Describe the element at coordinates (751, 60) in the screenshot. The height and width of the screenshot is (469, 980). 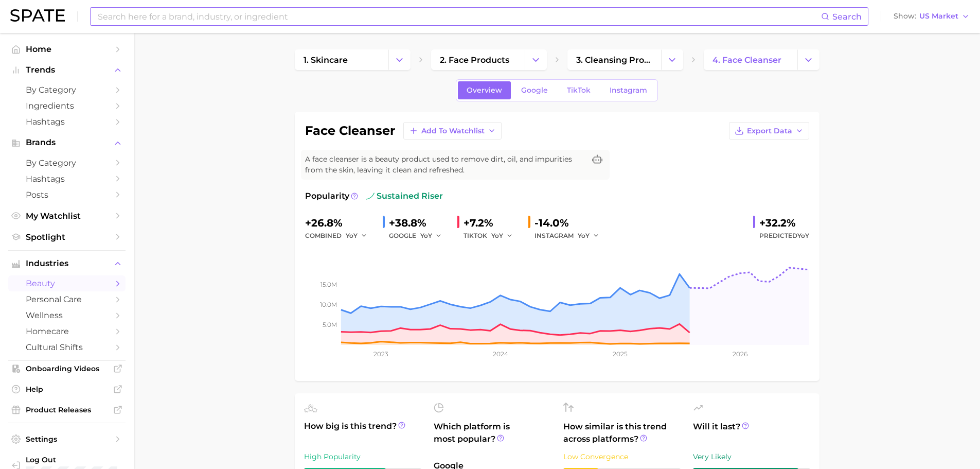
I see `a: 4. face cleanser` at that location.